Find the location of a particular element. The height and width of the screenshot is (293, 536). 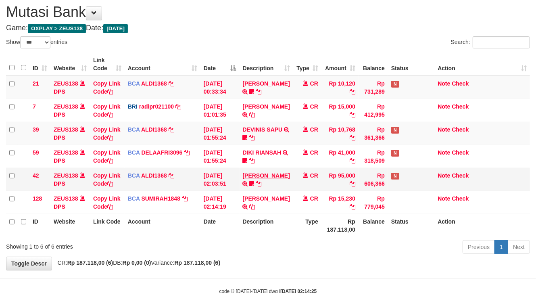

span: BRI is located at coordinates (133, 106).